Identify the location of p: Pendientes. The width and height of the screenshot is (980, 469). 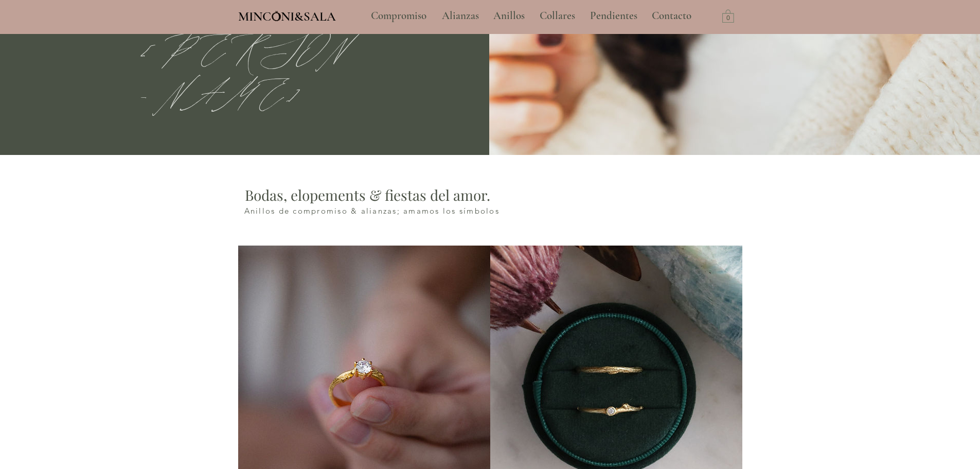
(613, 16).